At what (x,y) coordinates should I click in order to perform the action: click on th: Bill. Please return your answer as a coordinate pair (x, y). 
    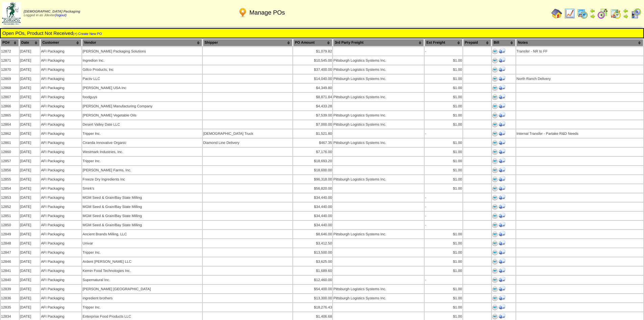
    Looking at the image, I should click on (504, 43).